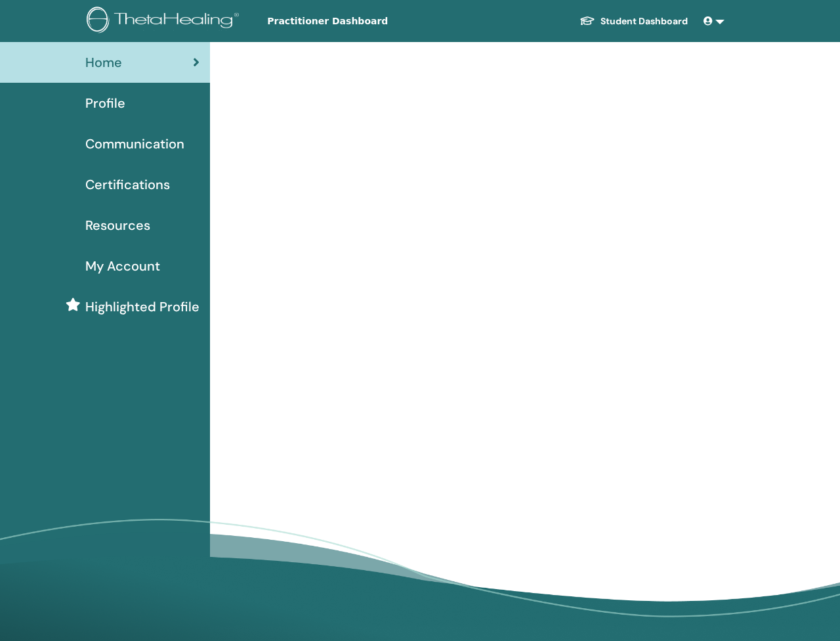  Describe the element at coordinates (117, 225) in the screenshot. I see `span: Resources` at that location.